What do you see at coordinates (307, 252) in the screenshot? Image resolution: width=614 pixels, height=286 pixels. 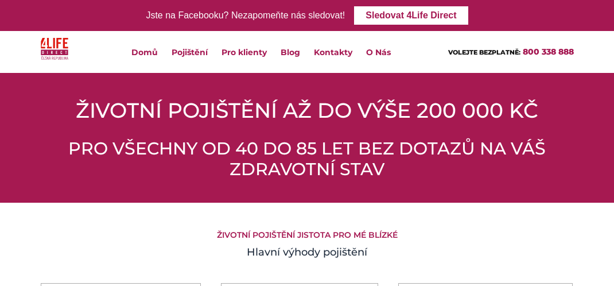 I see `h4: Hlavní výhody pojištění` at bounding box center [307, 252].